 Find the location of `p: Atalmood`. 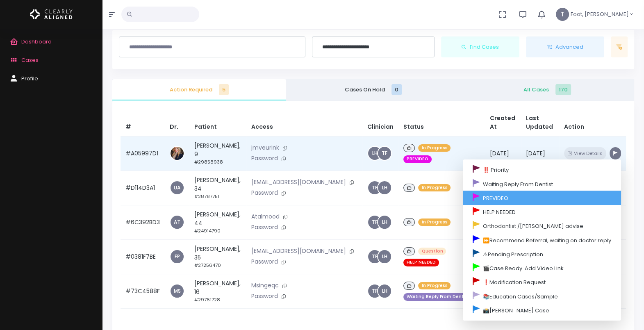

p: Atalmood is located at coordinates (304, 217).